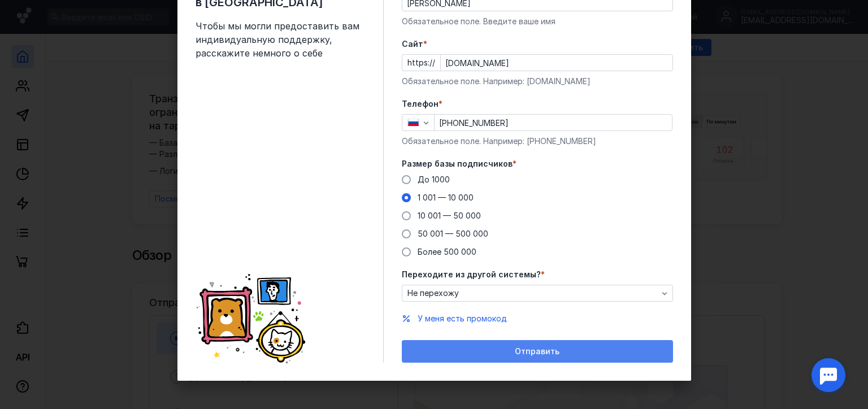 This screenshot has width=868, height=409. I want to click on button: Не перехожу, so click(537, 293).